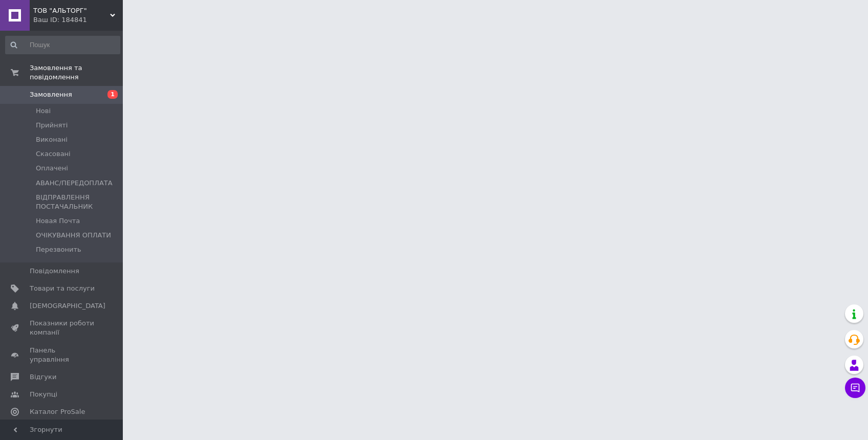  Describe the element at coordinates (62, 45) in the screenshot. I see `input: Пошук` at that location.